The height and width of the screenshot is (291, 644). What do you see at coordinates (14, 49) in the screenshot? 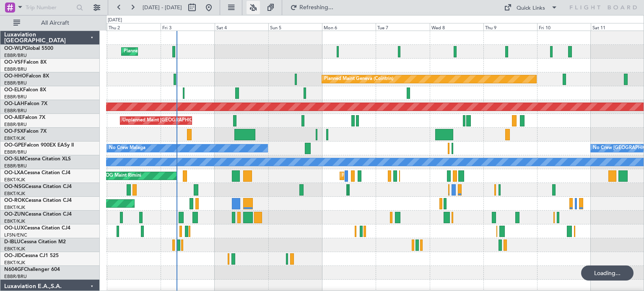
I see `span: OO-WLP` at bounding box center [14, 49].